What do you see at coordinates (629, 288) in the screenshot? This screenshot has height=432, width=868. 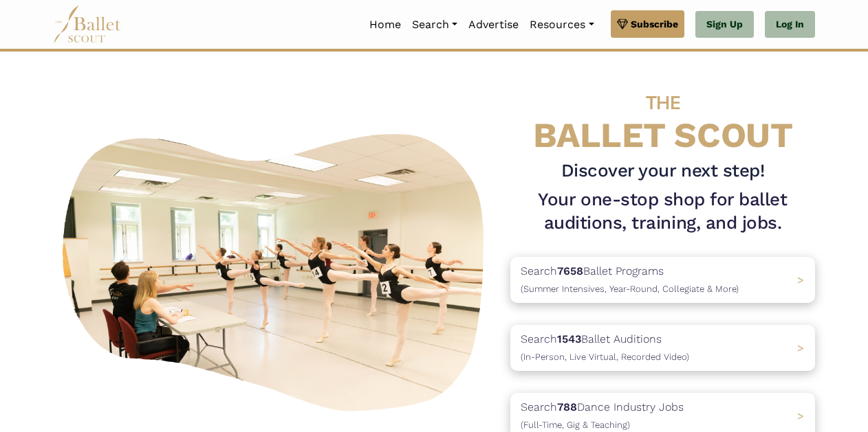 I see `span: (Summer Intensives, Year-Round, Collegiate & More)` at bounding box center [629, 288].